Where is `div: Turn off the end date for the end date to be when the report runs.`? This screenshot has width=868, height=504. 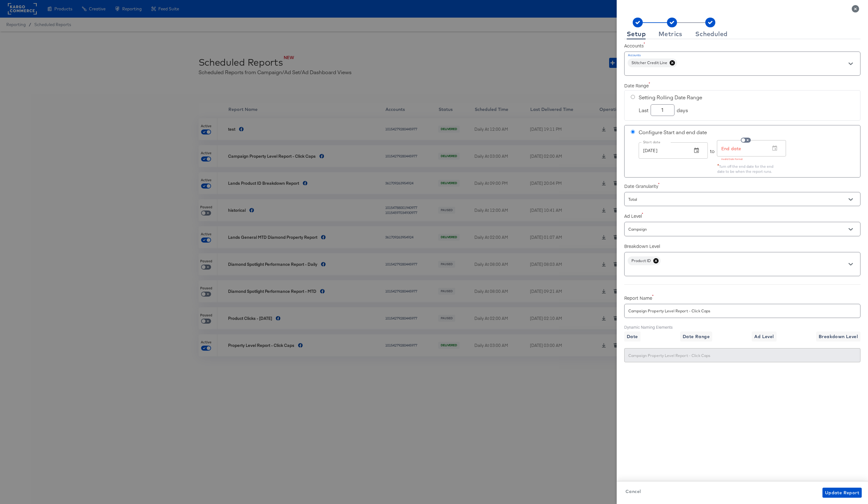
div: Turn off the end date for the end date to be when the report runs. is located at coordinates (749, 168).